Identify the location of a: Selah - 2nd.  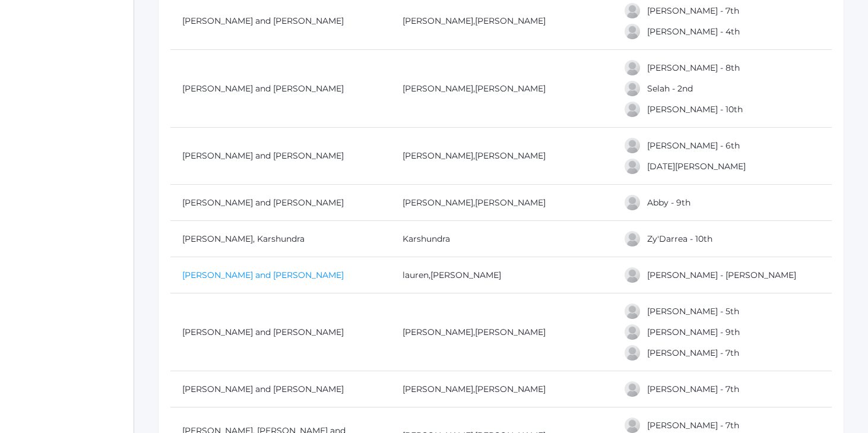
(669, 89).